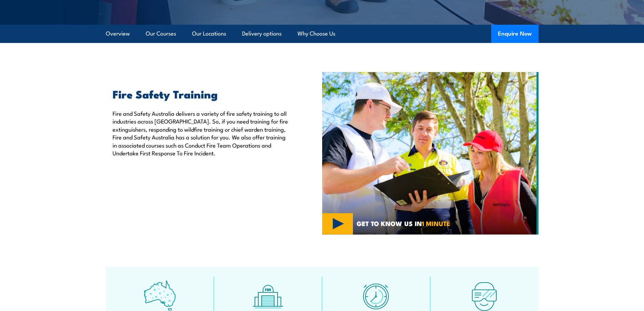  What do you see at coordinates (202, 133) in the screenshot?
I see `p: Fire and Safety Australia delivers a variety of fire safety training to all industries across [GE...` at bounding box center [202, 133].